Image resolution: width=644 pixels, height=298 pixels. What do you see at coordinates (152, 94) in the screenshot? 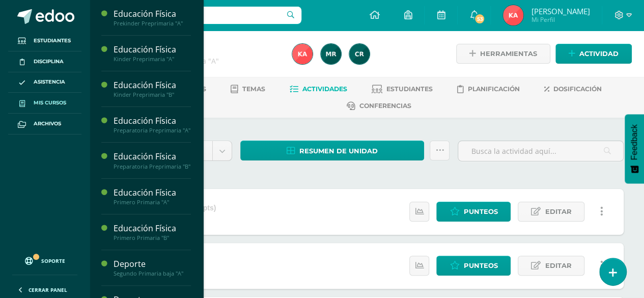
I see `div: Kinder Preprimaria "B"` at bounding box center [152, 94].